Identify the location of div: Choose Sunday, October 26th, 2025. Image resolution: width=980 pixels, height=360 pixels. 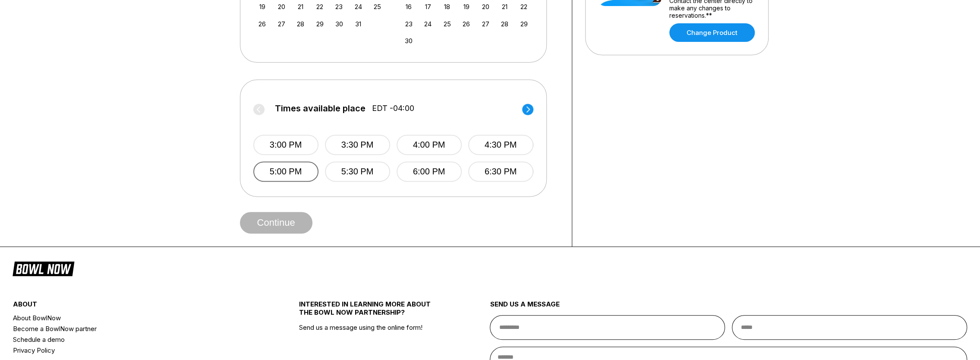
(262, 24).